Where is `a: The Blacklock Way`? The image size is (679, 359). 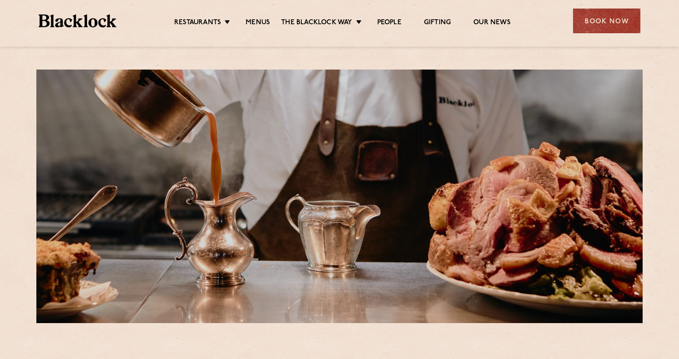
a: The Blacklock Way is located at coordinates (317, 23).